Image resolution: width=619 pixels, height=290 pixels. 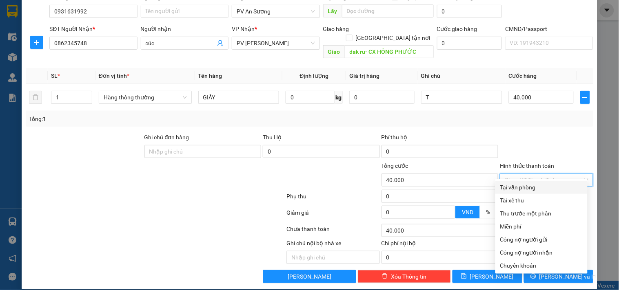 What do you see at coordinates (334, 52) in the screenshot?
I see `span: Giao` at bounding box center [334, 52].